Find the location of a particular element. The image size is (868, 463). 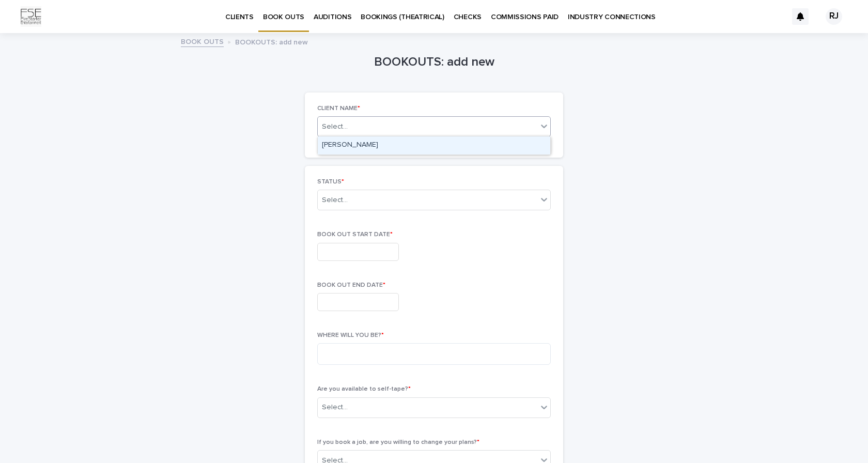

span: CLIENT NAME is located at coordinates (338, 109).